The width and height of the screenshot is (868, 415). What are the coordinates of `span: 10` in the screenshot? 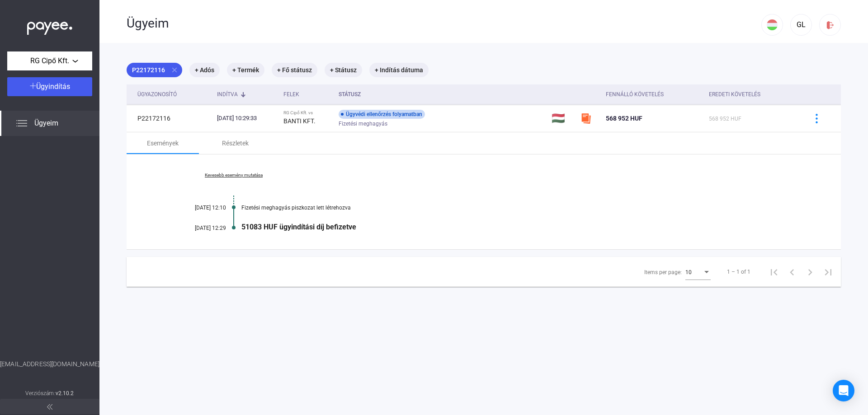 It's located at (688, 272).